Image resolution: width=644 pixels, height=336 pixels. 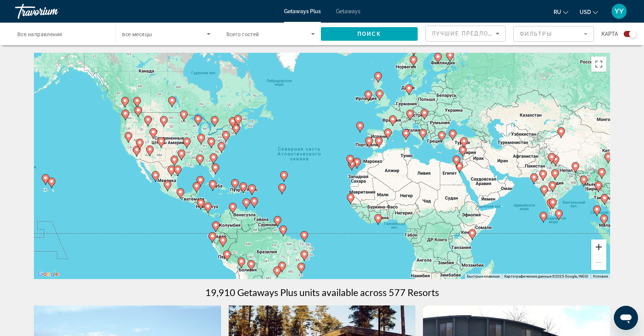 What do you see at coordinates (472, 33) in the screenshot?
I see `span: Лучшие предложения` at bounding box center [472, 33].